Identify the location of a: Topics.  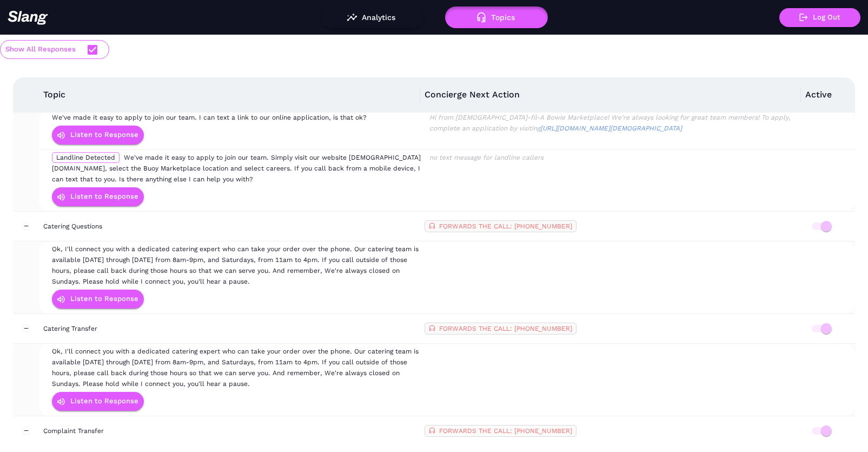
(497, 18).